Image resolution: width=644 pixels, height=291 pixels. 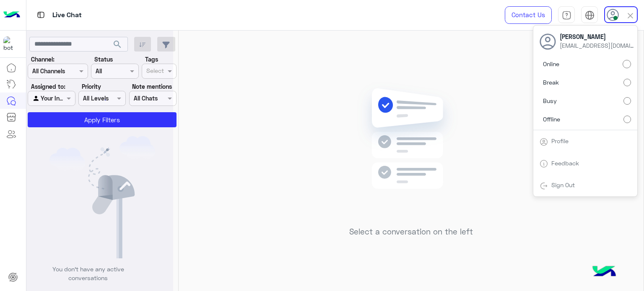 I want to click on input: Offline, so click(x=627, y=120).